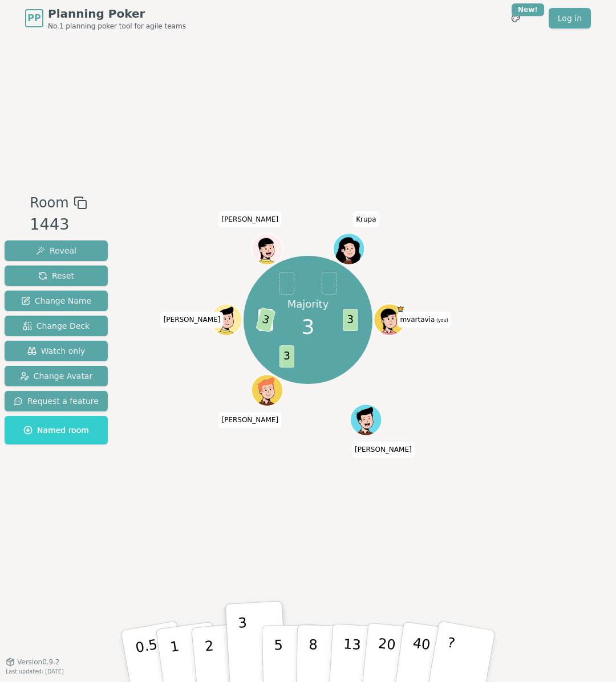 This screenshot has width=616, height=682. Describe the element at coordinates (527, 10) in the screenshot. I see `div: New!` at that location.